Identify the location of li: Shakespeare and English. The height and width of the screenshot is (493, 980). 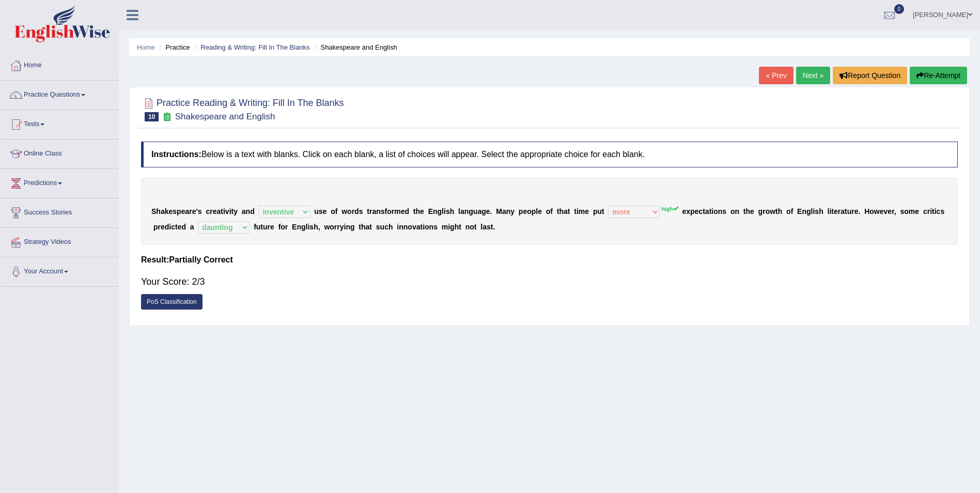
(354, 47).